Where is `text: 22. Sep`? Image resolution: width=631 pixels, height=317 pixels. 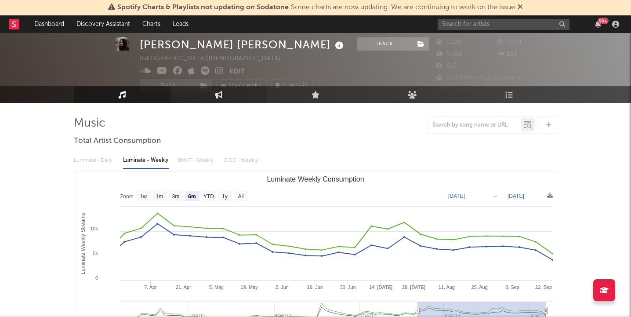
text: 22. Sep is located at coordinates (544, 287).